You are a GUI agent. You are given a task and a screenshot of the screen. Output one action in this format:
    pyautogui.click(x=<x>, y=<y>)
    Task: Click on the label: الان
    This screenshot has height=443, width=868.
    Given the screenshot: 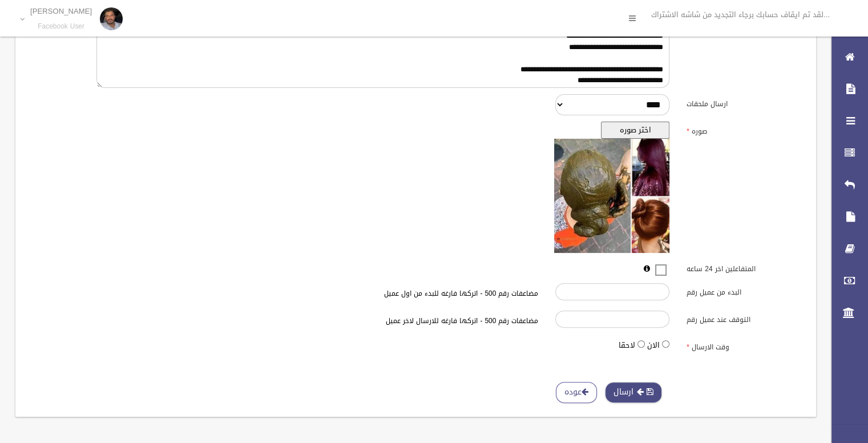 What is the action you would take?
    pyautogui.click(x=653, y=345)
    